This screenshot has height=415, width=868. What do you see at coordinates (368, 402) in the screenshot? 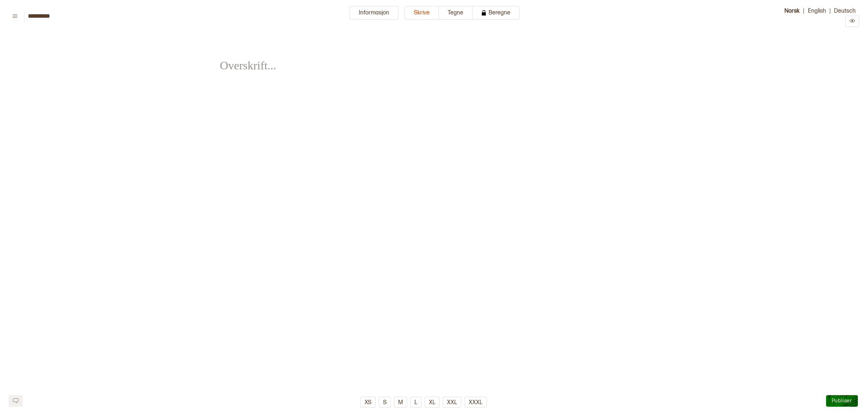
I see `button: XS` at bounding box center [368, 402].